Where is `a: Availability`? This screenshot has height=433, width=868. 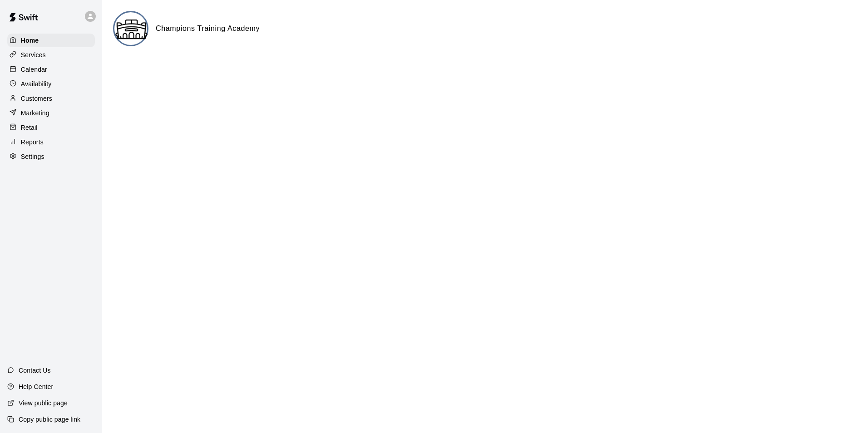
a: Availability is located at coordinates (51, 84).